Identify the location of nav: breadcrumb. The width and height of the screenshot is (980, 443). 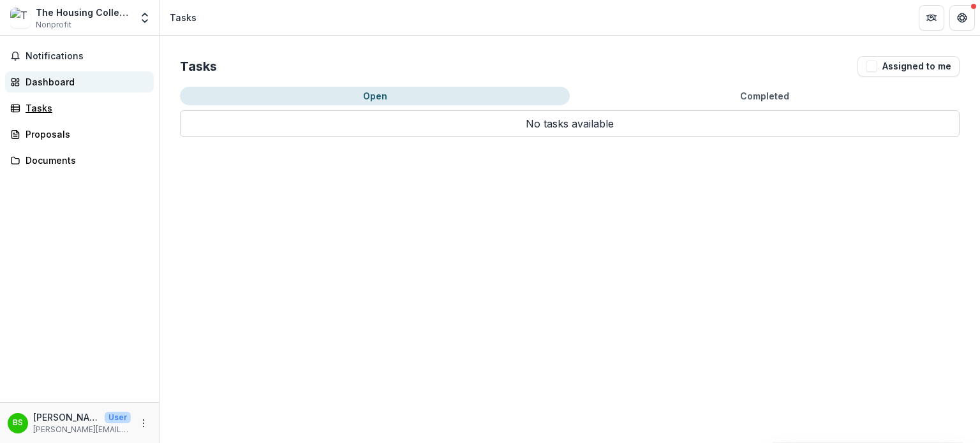
(184, 17).